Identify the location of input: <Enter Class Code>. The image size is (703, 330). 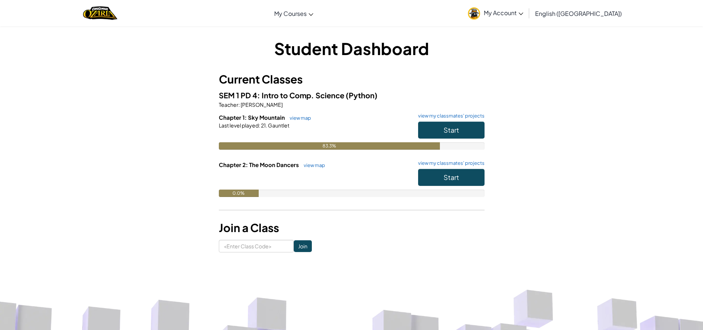
(256, 246).